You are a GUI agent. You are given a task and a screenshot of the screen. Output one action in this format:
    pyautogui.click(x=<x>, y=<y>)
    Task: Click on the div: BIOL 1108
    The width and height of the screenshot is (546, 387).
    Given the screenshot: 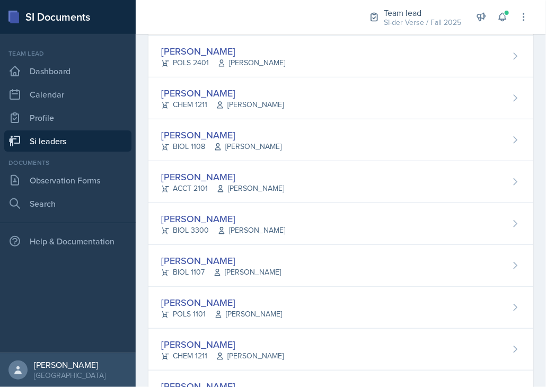 What is the action you would take?
    pyautogui.click(x=221, y=146)
    